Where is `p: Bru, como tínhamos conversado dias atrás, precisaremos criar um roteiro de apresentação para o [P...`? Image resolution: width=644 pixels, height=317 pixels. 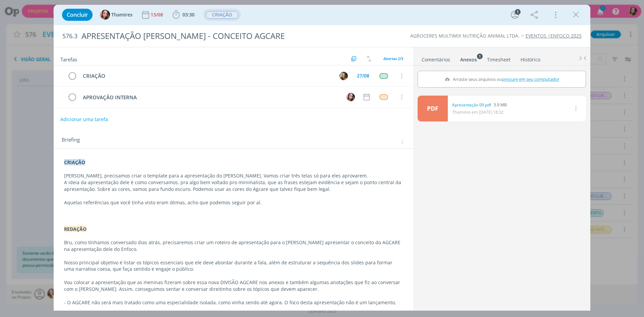 p: Bru, como tínhamos conversado dias atrás, precisaremos criar um roteiro de apresentação para o [P... is located at coordinates (234, 246).